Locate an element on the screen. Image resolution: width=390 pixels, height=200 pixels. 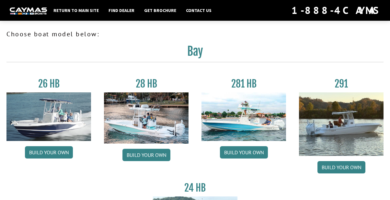
h2: Bay is located at coordinates (195, 53).